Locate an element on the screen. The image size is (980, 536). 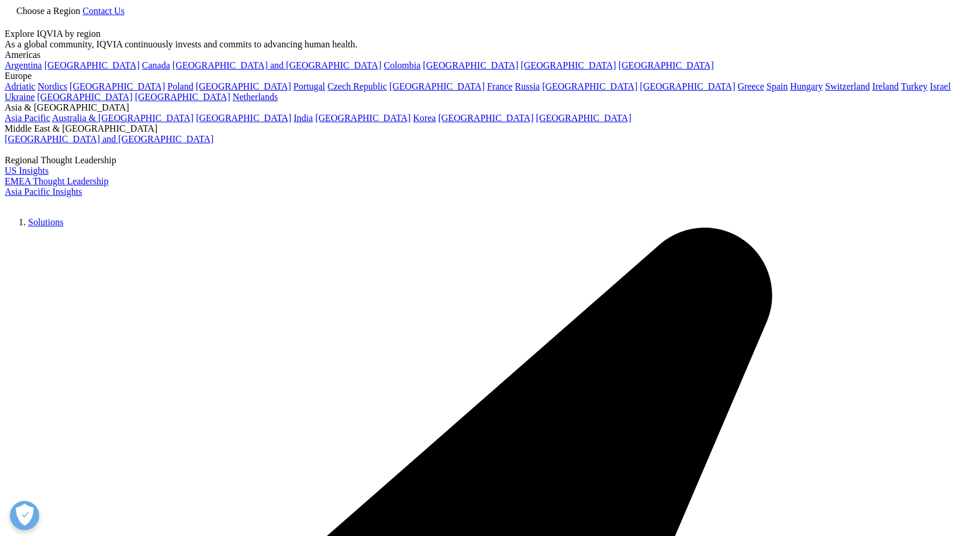
a: Ukraine is located at coordinates (20, 96).